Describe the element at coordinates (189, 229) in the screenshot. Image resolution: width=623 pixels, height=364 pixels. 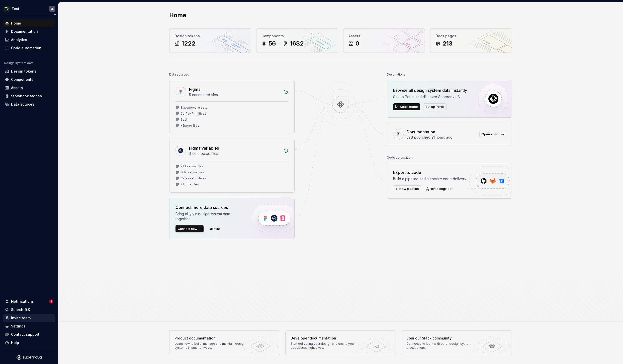
I see `button: Connect new` at that location.